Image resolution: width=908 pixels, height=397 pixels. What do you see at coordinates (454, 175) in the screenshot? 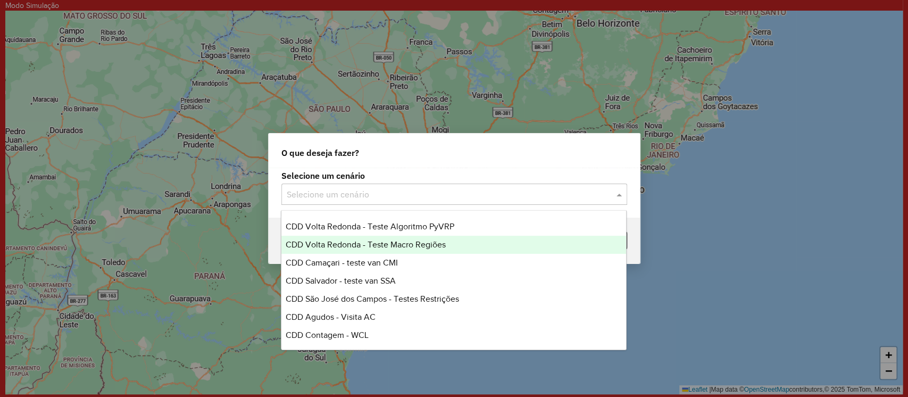
I see `label: Selecione um cenário` at bounding box center [454, 175].